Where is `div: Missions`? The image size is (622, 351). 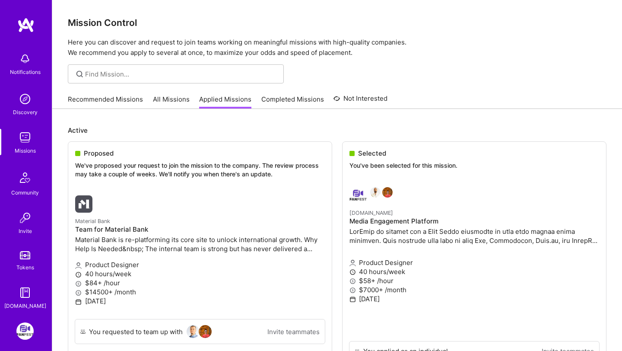
div: Missions is located at coordinates (25, 150).